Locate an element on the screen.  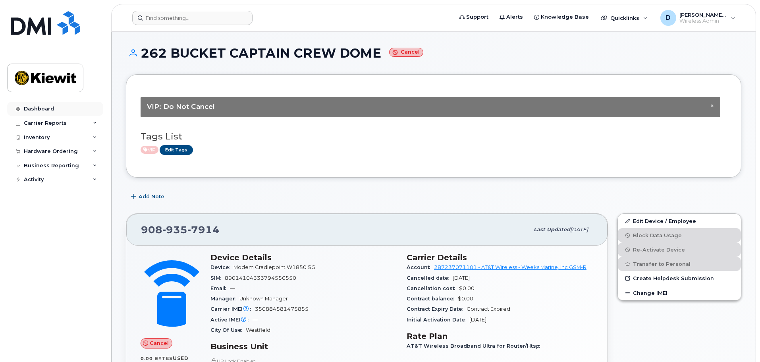
span: Account is located at coordinates (420, 267).